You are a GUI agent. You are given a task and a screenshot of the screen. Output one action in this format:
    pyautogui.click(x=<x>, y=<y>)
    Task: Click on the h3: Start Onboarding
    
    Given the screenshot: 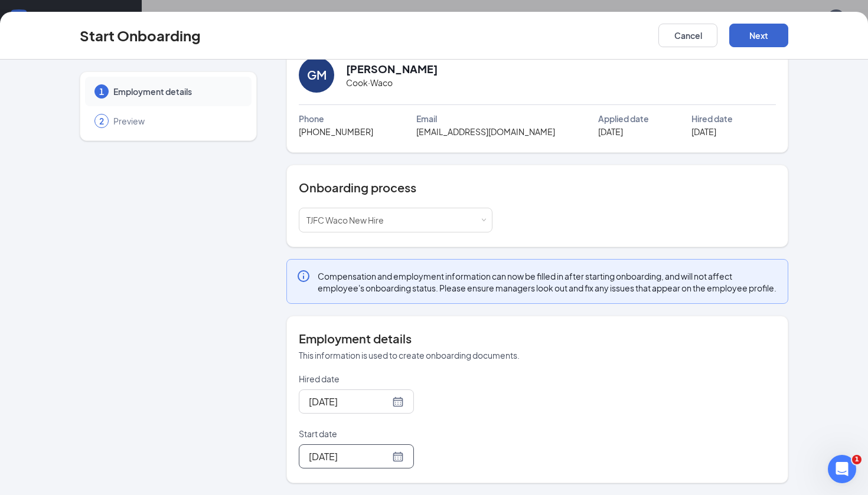 What is the action you would take?
    pyautogui.click(x=140, y=35)
    